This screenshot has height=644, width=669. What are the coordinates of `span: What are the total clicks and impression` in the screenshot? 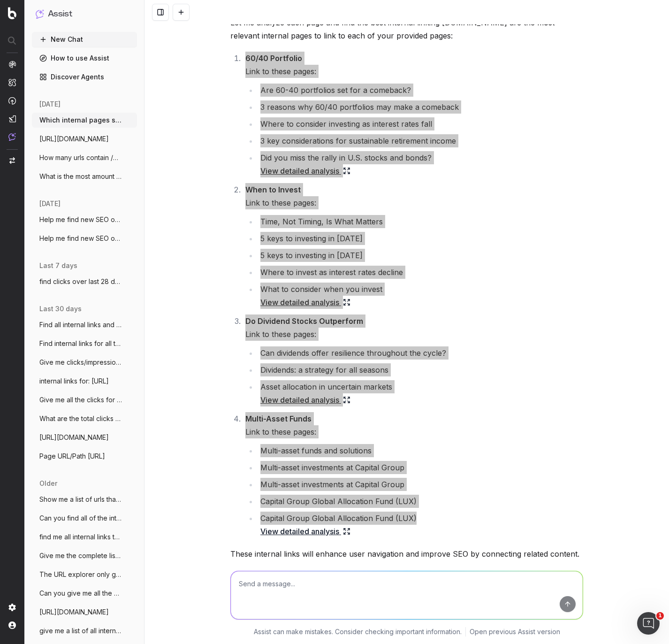 It's located at (81, 419).